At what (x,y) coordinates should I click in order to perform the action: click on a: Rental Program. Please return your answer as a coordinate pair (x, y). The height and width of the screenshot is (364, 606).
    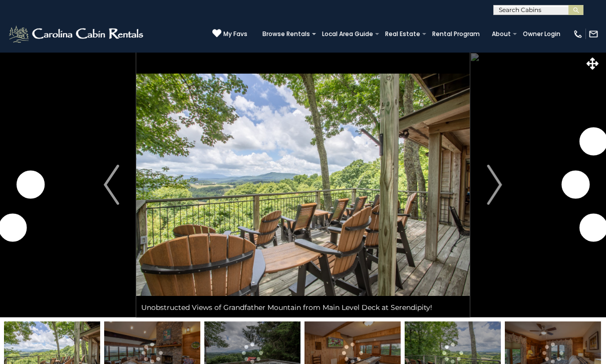
    Looking at the image, I should click on (456, 34).